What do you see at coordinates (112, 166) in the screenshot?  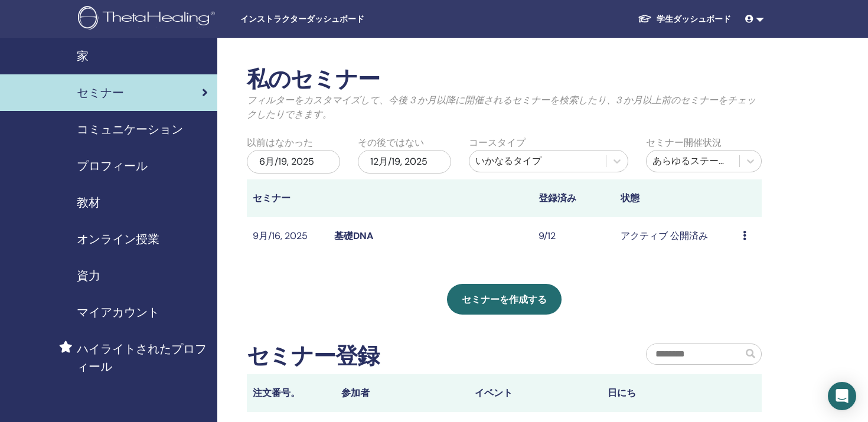 I see `span: プロフィール` at bounding box center [112, 166].